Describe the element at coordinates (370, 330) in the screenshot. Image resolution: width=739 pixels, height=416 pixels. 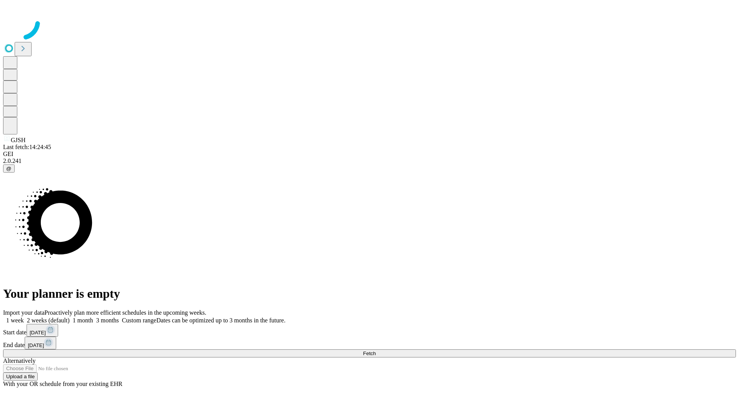
I see `div: Start date` at that location.